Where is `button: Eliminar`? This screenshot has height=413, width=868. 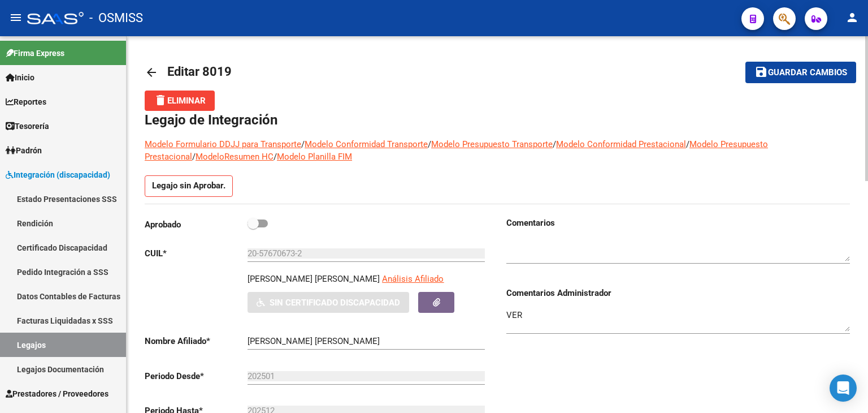
button: Eliminar is located at coordinates (180, 101).